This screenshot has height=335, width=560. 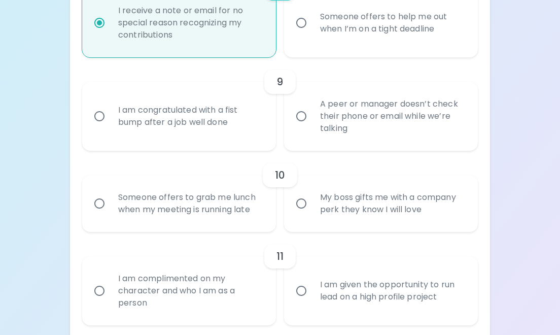 What do you see at coordinates (280, 256) in the screenshot?
I see `h6: 11` at bounding box center [280, 256].